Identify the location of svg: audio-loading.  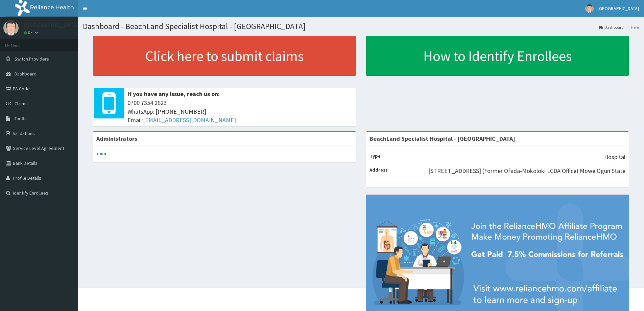
(102, 154).